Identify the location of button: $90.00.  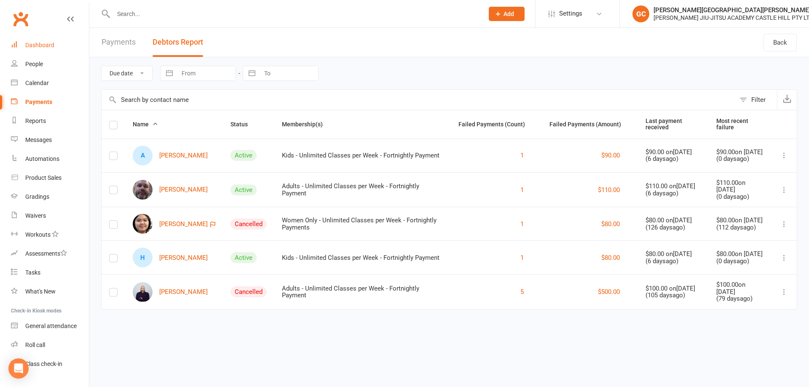
(611, 156).